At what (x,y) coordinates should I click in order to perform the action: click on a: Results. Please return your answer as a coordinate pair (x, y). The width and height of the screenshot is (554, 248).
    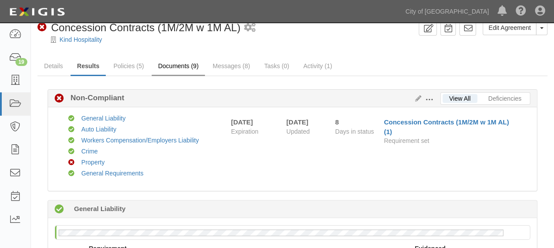
    Looking at the image, I should click on (88, 67).